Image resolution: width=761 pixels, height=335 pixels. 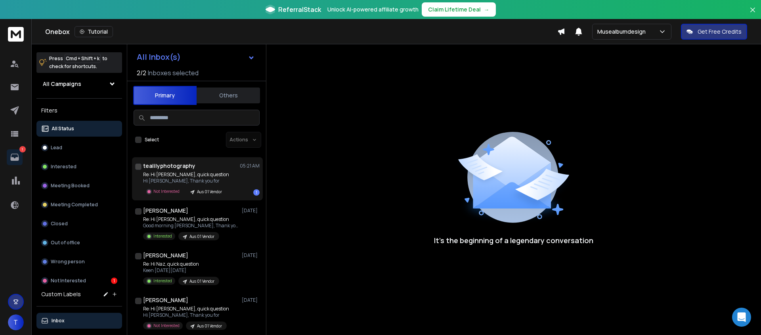 What do you see at coordinates (82, 58) in the screenshot?
I see `span: Cmd + Shift + k` at bounding box center [82, 58].